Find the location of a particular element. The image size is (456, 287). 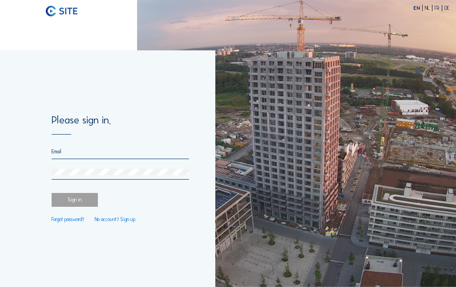

a: No account? Sign up. is located at coordinates (115, 219).